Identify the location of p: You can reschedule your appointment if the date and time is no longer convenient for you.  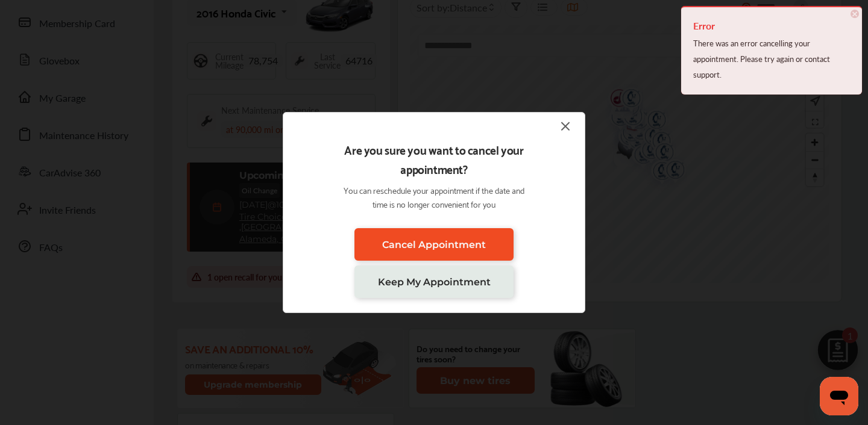
(434, 197).